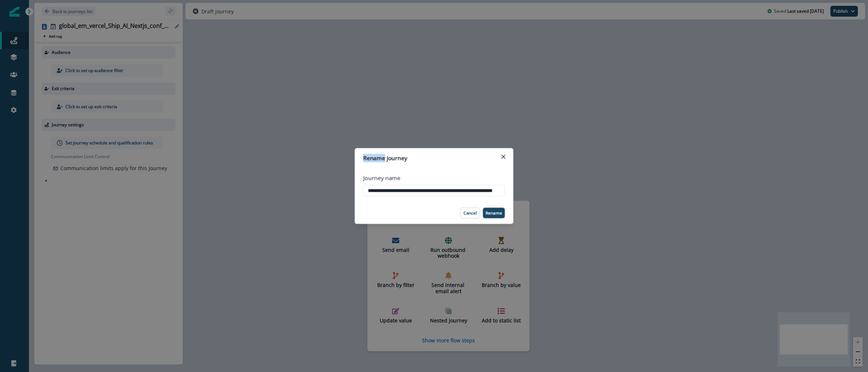  What do you see at coordinates (470, 213) in the screenshot?
I see `p: Cancel` at bounding box center [470, 213].